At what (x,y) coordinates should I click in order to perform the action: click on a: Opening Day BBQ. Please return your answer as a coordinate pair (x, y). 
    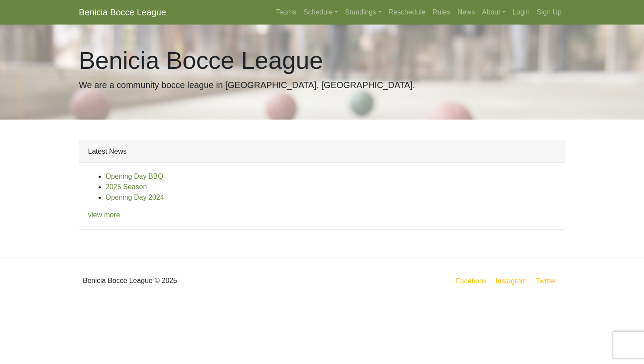
    Looking at the image, I should click on (135, 176).